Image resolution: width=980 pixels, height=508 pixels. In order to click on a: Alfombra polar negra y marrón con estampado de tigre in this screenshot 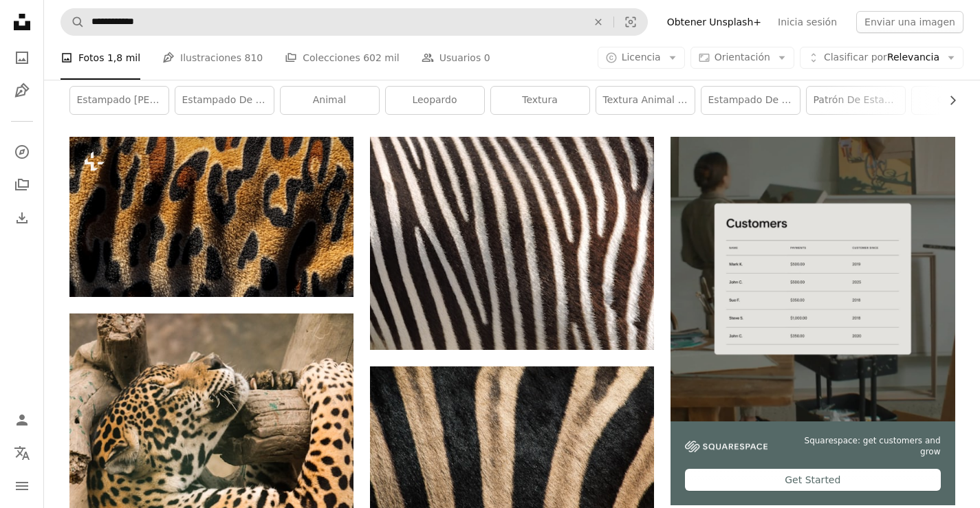, I will do `click(511, 461)`.